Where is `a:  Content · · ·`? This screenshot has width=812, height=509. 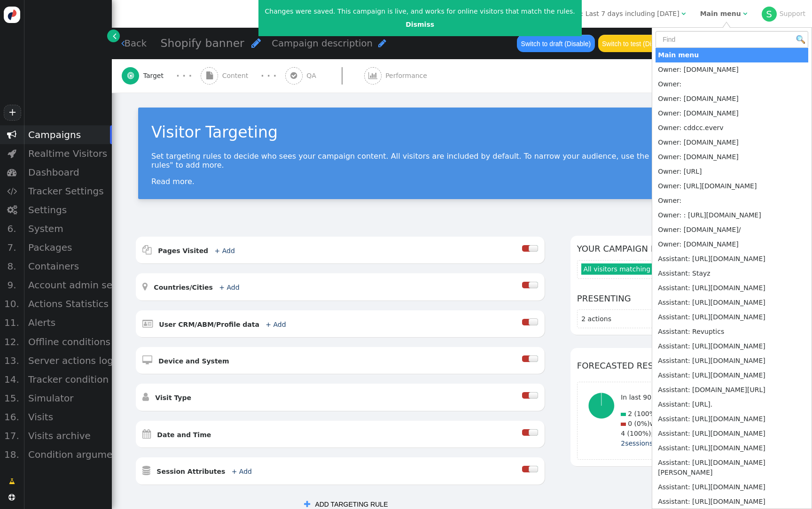 a:  Content · · · is located at coordinates (243, 76).